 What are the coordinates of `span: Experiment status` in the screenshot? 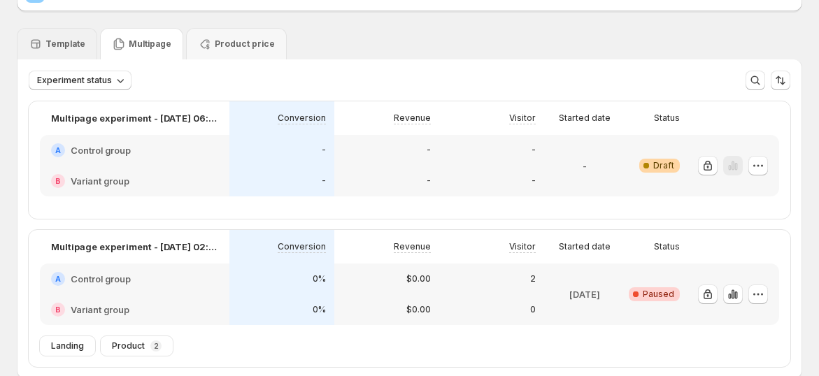 It's located at (74, 80).